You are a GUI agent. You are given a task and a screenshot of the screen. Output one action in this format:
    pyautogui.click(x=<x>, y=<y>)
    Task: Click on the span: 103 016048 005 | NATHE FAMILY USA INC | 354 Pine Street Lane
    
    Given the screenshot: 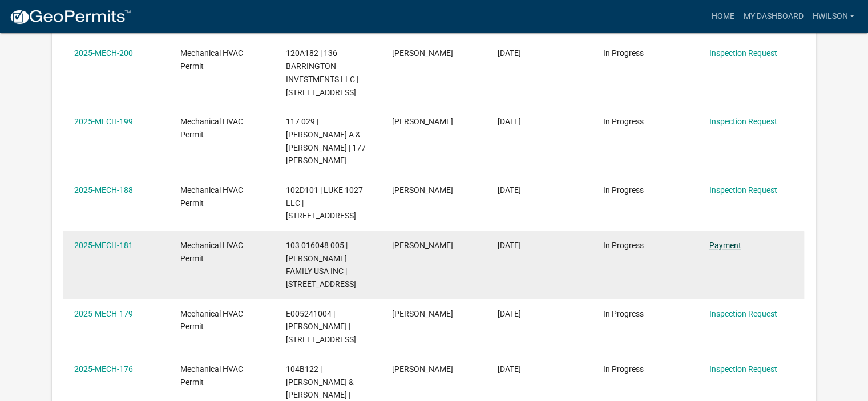 What is the action you would take?
    pyautogui.click(x=321, y=265)
    